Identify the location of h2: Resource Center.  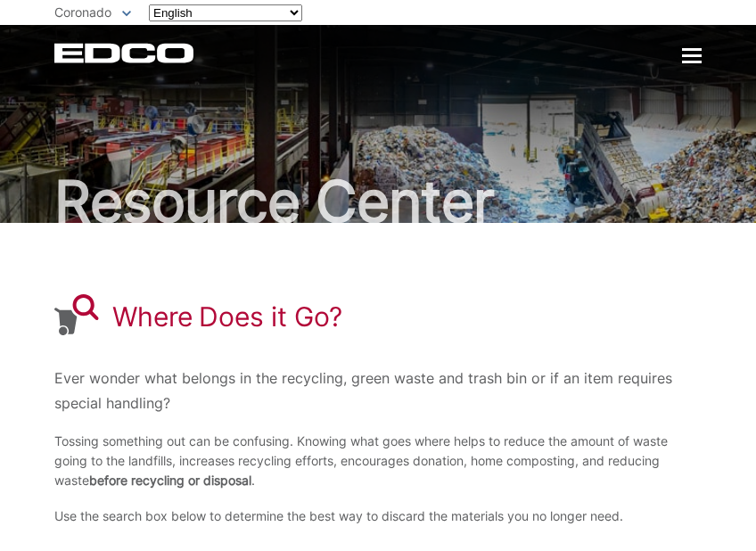
(378, 202).